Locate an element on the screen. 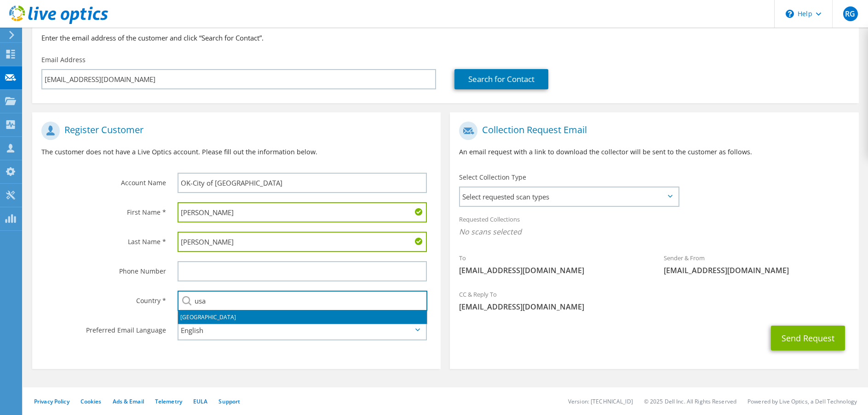  label: Select Collection Type is located at coordinates (492, 178).